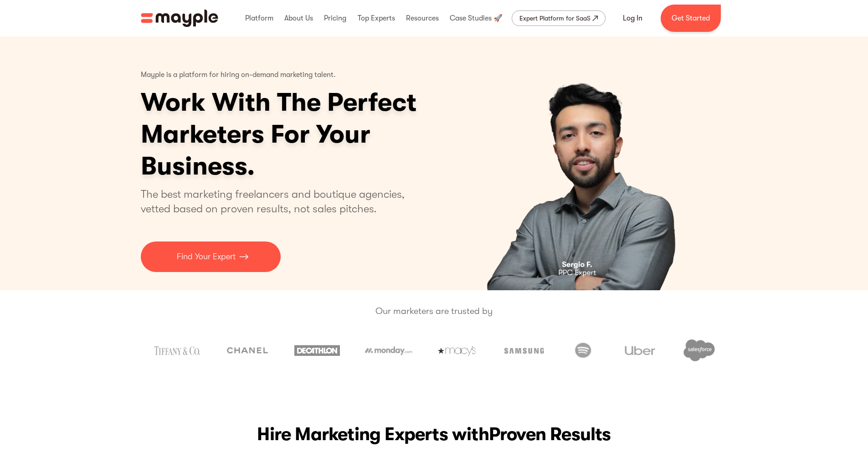 The width and height of the screenshot is (868, 452). Describe the element at coordinates (632, 19) in the screenshot. I see `a: Log In` at that location.